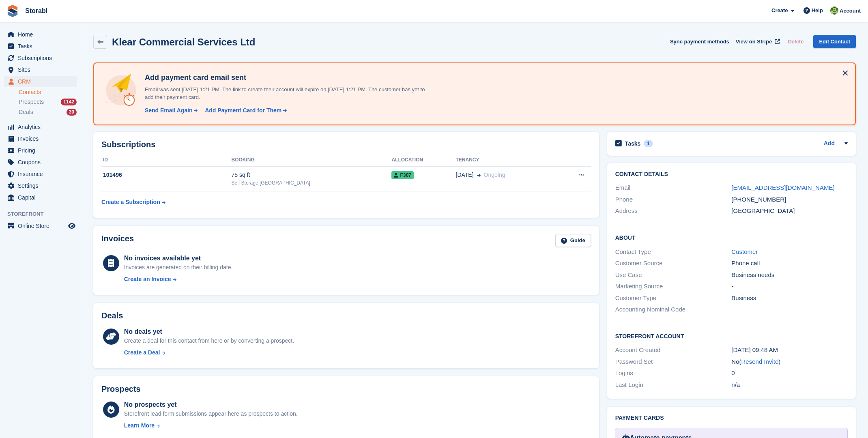 This screenshot has width=868, height=438. Describe the element at coordinates (121, 389) in the screenshot. I see `h2: Prospects` at that location.